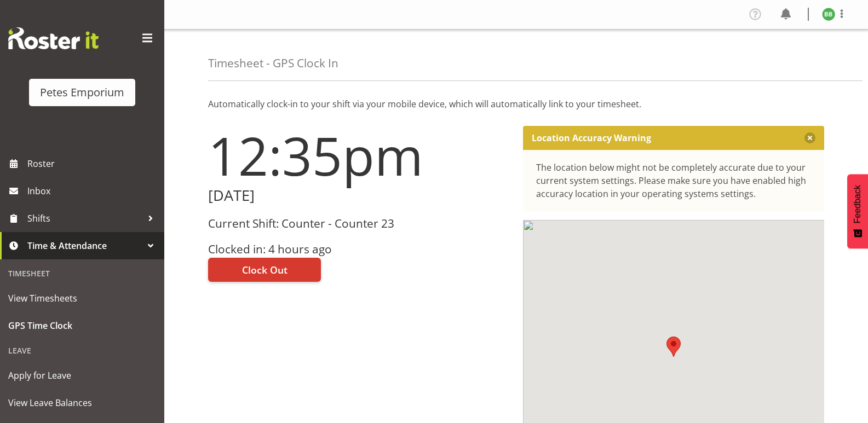 The height and width of the screenshot is (423, 868). I want to click on span: Clock Out, so click(264, 270).